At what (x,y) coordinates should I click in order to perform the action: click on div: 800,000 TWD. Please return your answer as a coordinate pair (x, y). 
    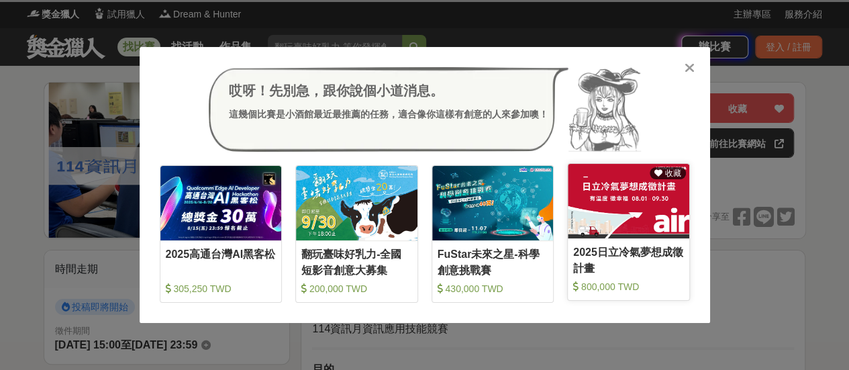
    Looking at the image, I should click on (628, 287).